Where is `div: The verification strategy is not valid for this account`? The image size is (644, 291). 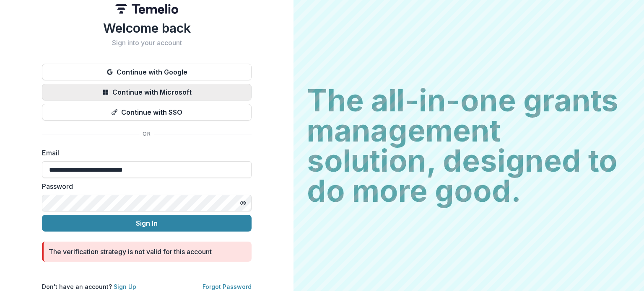 div: The verification strategy is not valid for this account is located at coordinates (130, 252).